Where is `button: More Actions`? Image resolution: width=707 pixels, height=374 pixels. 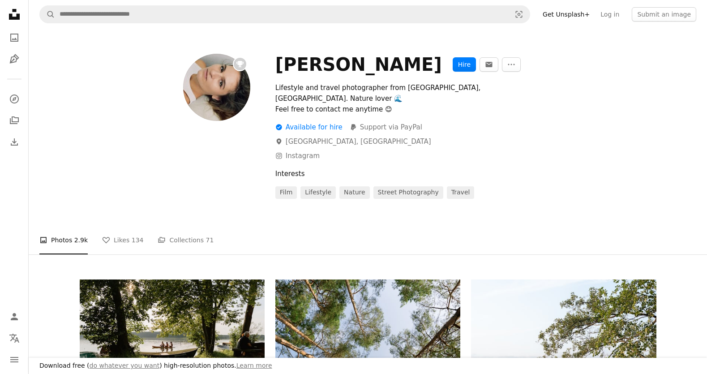 button: More Actions is located at coordinates (511, 64).